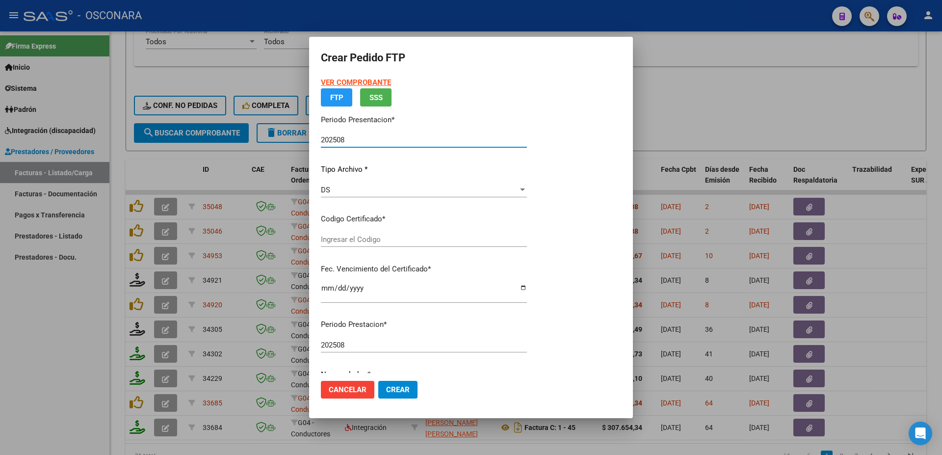 Image resolution: width=942 pixels, height=455 pixels. Describe the element at coordinates (347, 389) in the screenshot. I see `span: Cancelar` at that location.